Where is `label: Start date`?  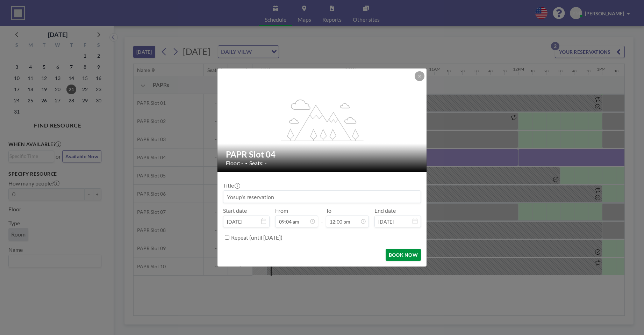 label: Start date is located at coordinates (235, 211).